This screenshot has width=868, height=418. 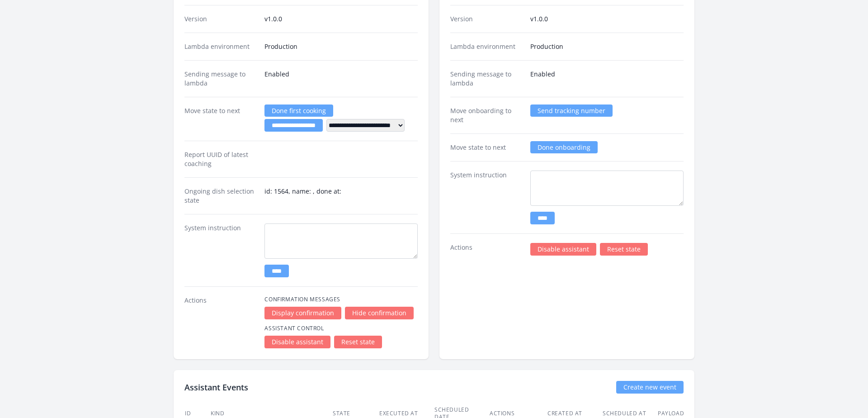 I want to click on h2: Assistant Events, so click(x=216, y=387).